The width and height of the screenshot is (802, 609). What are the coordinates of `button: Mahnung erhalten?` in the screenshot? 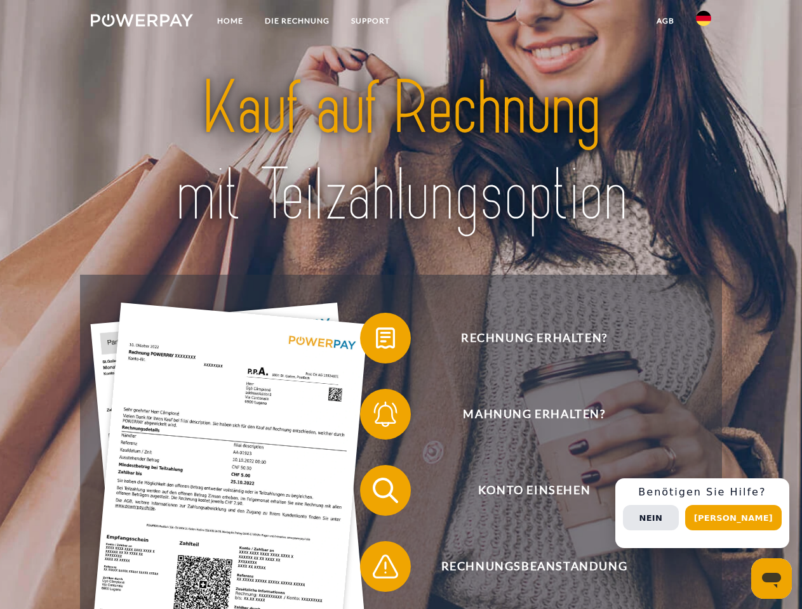 It's located at (525, 414).